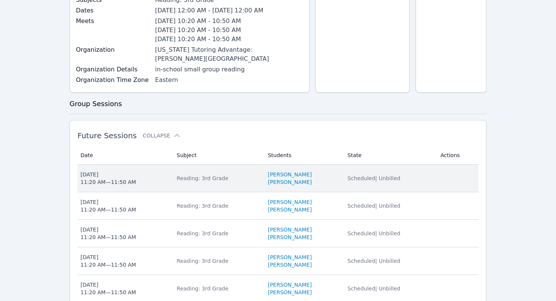 This screenshot has width=556, height=301. I want to click on div: in-school small group reading, so click(229, 70).